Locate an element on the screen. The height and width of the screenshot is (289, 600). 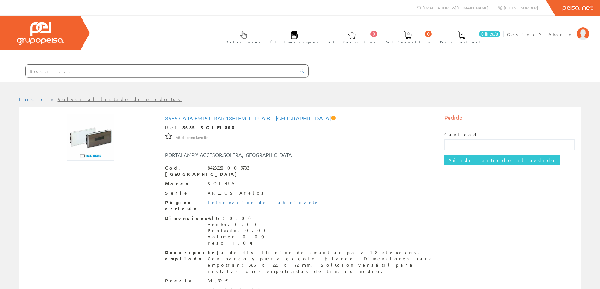
div: Profundo: 0.00 is located at coordinates (239, 231).